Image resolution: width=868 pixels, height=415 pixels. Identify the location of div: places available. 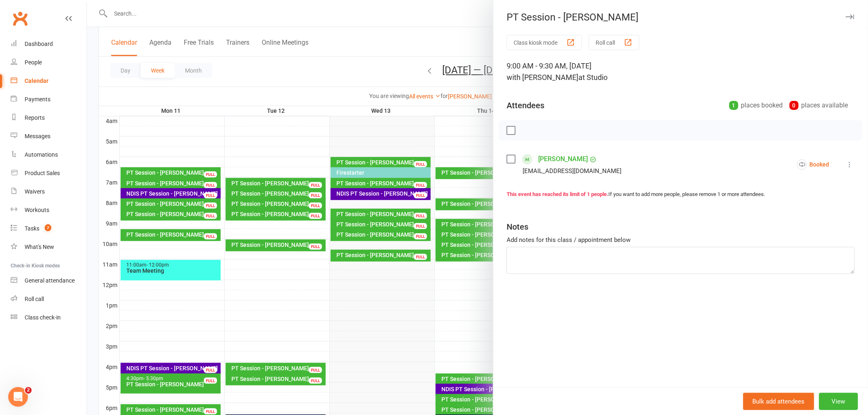
(818, 105).